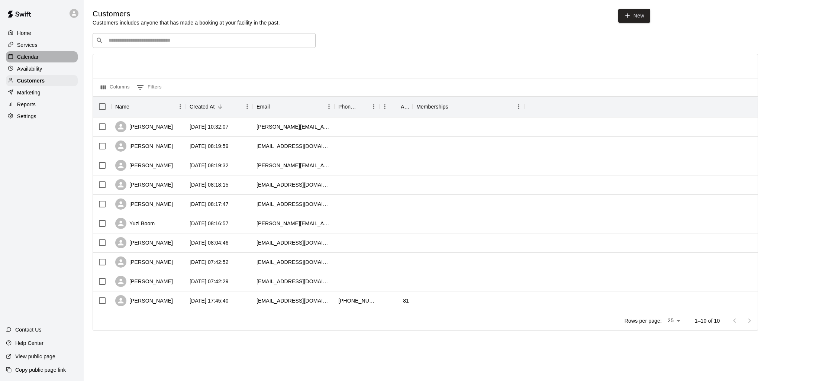 This screenshot has width=832, height=381. What do you see at coordinates (30, 69) in the screenshot?
I see `p: Availability` at bounding box center [30, 69].